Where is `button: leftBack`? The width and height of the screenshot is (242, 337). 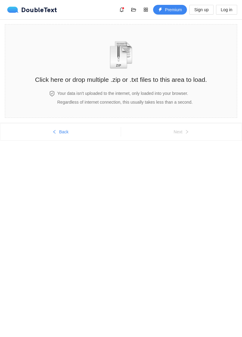
button: leftBack is located at coordinates (61, 132).